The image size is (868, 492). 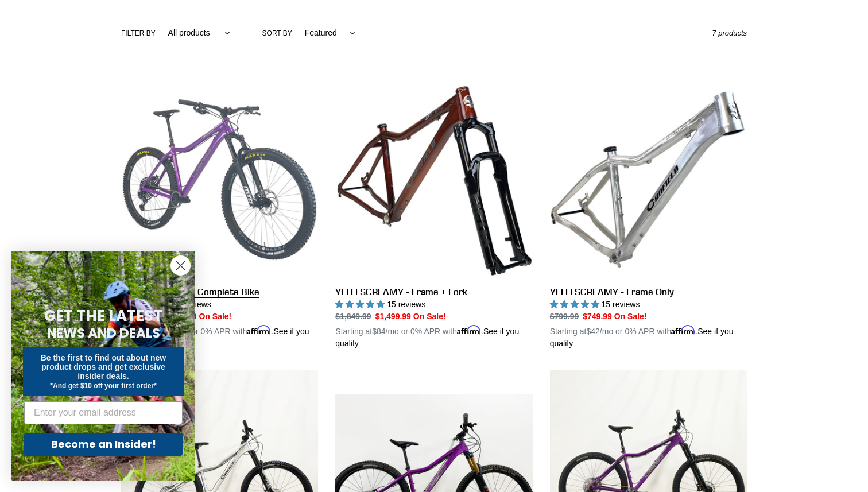 What do you see at coordinates (103, 367) in the screenshot?
I see `span: Be the first to find out about new product drops and get exclusive insider deals.` at bounding box center [103, 367].